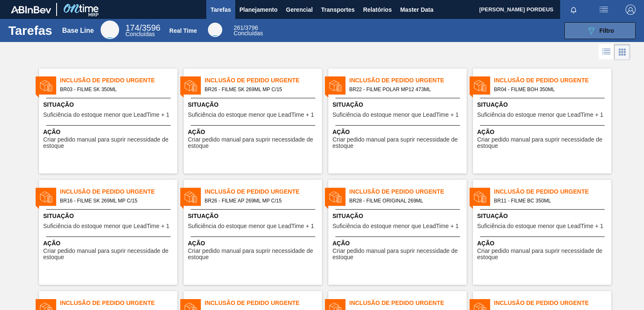 This screenshot has width=644, height=310. I want to click on span: Master Data, so click(417, 10).